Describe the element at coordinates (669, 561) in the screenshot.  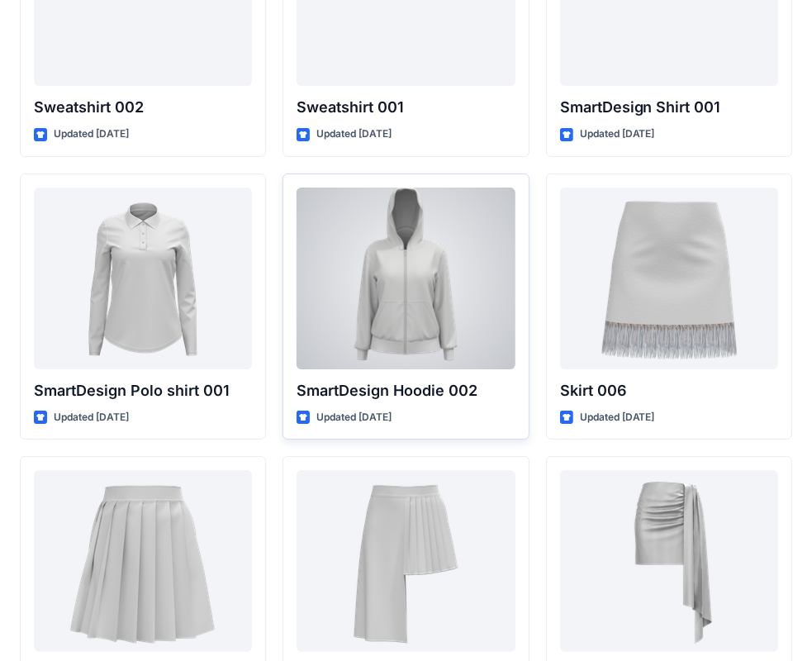
I see `a: Skirt 003` at that location.